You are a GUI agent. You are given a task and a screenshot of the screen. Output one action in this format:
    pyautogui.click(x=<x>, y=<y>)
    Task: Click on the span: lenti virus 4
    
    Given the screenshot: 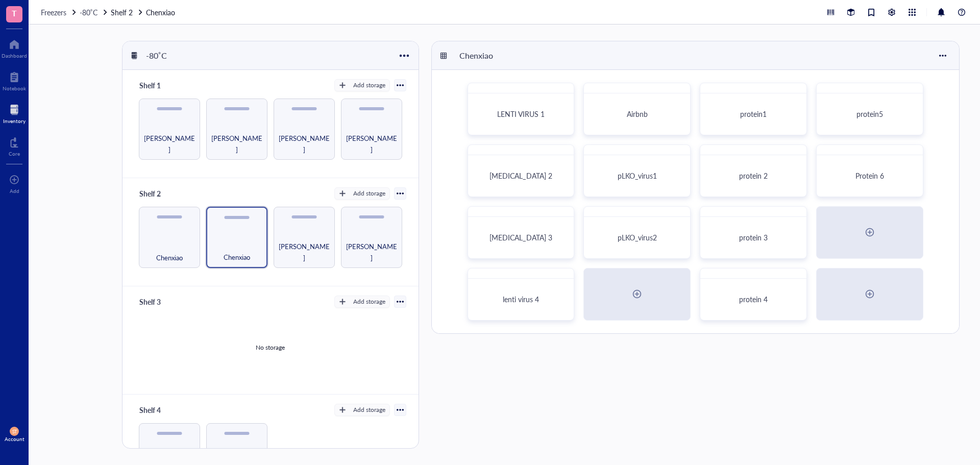 What is the action you would take?
    pyautogui.click(x=521, y=299)
    